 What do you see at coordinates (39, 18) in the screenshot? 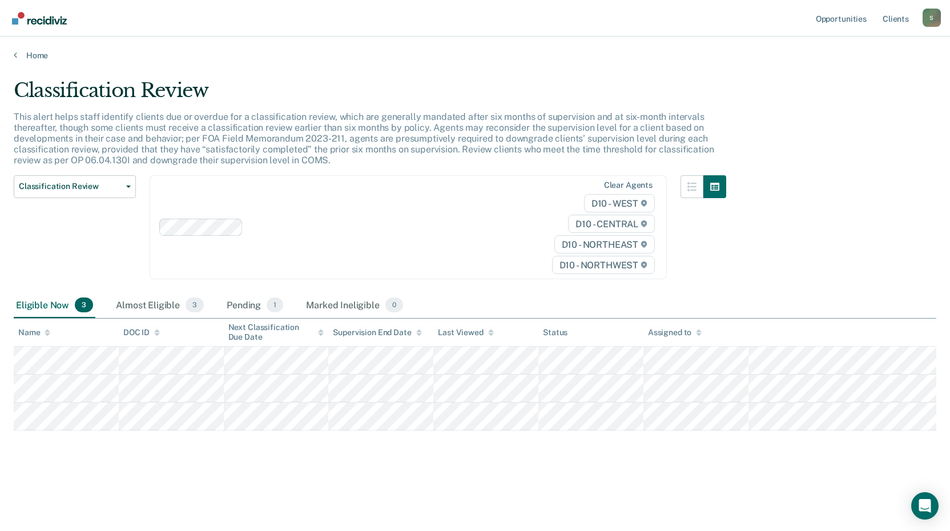
I see `img: Recidiviz` at bounding box center [39, 18].